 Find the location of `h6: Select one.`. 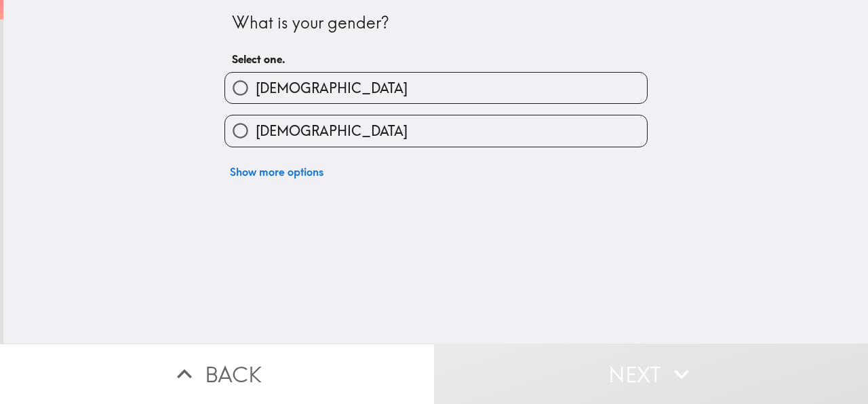

h6: Select one. is located at coordinates (436, 59).